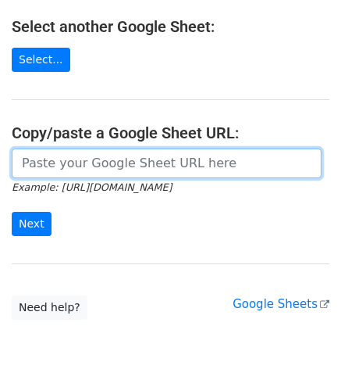 Image resolution: width=341 pixels, height=387 pixels. I want to click on div: Chat Widget, so click(302, 349).